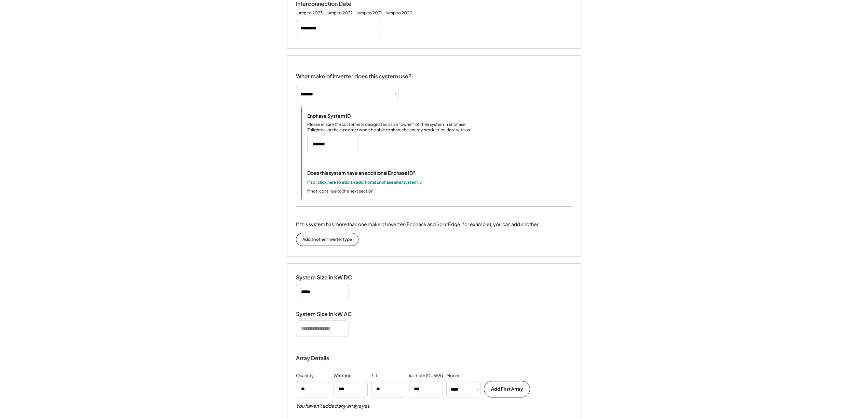  What do you see at coordinates (399, 13) in the screenshot?
I see `div: Jump to 2020` at bounding box center [399, 13].